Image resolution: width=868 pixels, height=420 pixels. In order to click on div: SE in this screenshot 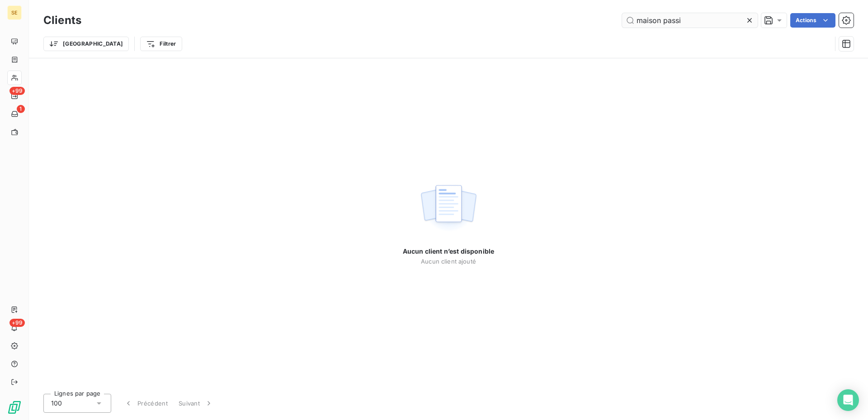, I will do `click(15, 13)`.